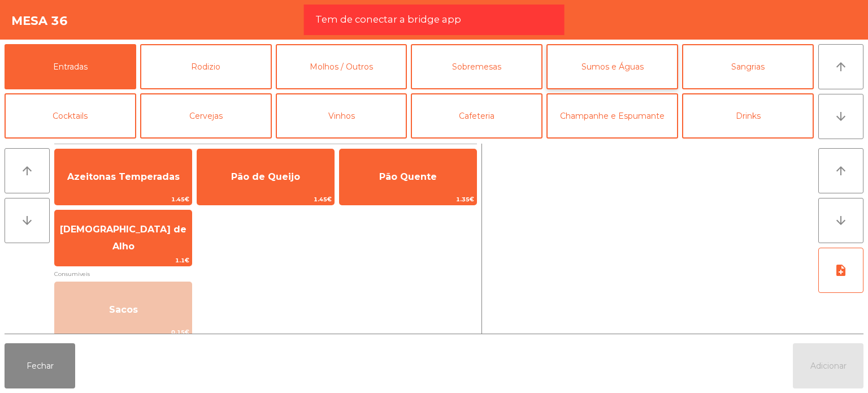 The height and width of the screenshot is (393, 868). What do you see at coordinates (388, 19) in the screenshot?
I see `span: Tem de conectar a bridge app` at bounding box center [388, 19].